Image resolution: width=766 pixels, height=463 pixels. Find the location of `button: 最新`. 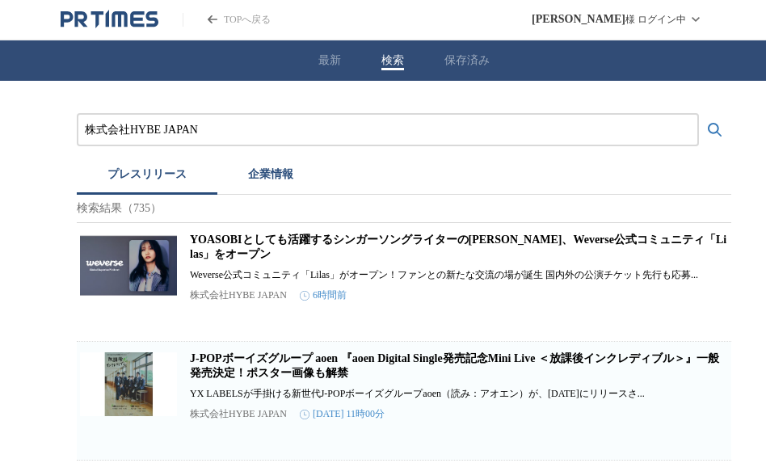

button: 最新 is located at coordinates (329, 61).